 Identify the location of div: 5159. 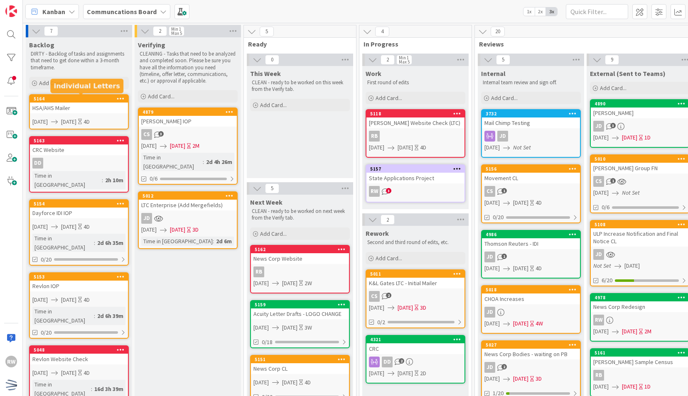
(300, 305).